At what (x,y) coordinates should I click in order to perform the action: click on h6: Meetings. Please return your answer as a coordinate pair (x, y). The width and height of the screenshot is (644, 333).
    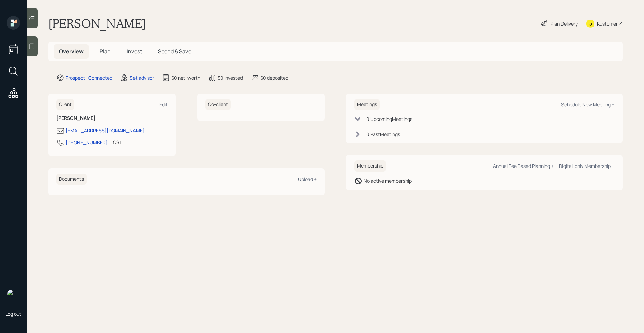
    Looking at the image, I should click on (367, 104).